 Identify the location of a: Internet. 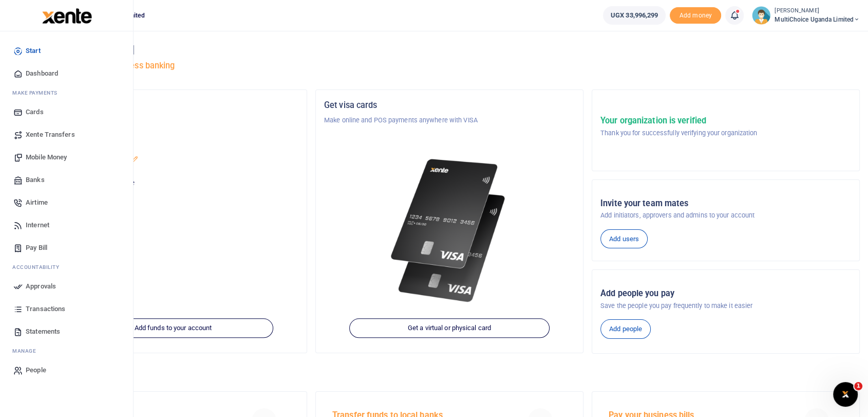
(66, 225).